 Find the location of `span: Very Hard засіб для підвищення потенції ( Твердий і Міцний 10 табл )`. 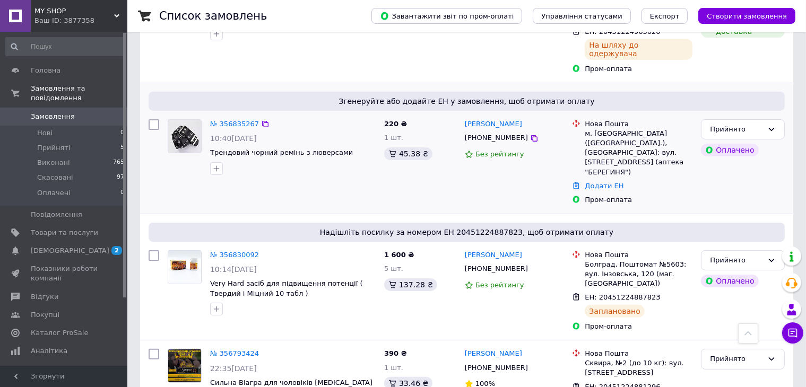

span: Very Hard засіб для підвищення потенції ( Твердий і Міцний 10 табл ) is located at coordinates (287, 289).